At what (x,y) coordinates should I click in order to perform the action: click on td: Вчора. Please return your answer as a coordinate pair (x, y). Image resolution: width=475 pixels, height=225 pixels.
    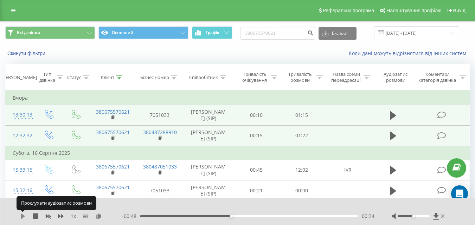
    Looking at the image, I should click on (238, 98).